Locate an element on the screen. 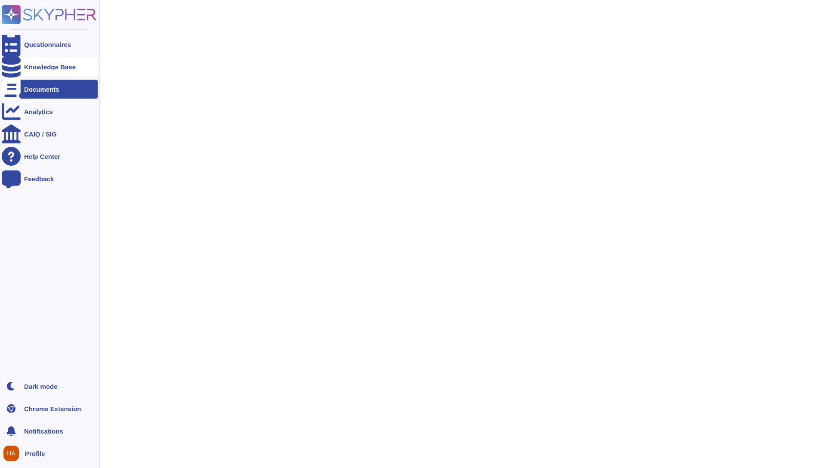 The height and width of the screenshot is (468, 826). div: Knowledge Base is located at coordinates (50, 67).